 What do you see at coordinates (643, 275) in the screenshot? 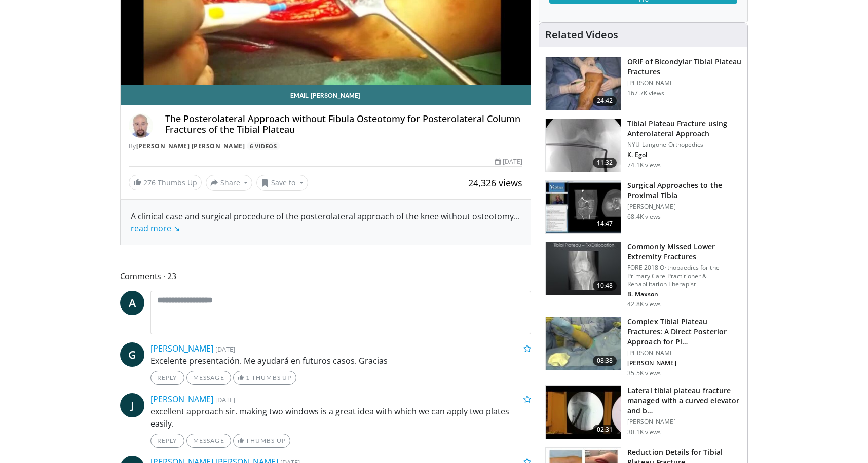
I see `a: 10:48 Commonly Missed Lower Extremity Fractures FORE 2018 Orthopaedics for the Primary Care Pract...` at bounding box center [643, 275].